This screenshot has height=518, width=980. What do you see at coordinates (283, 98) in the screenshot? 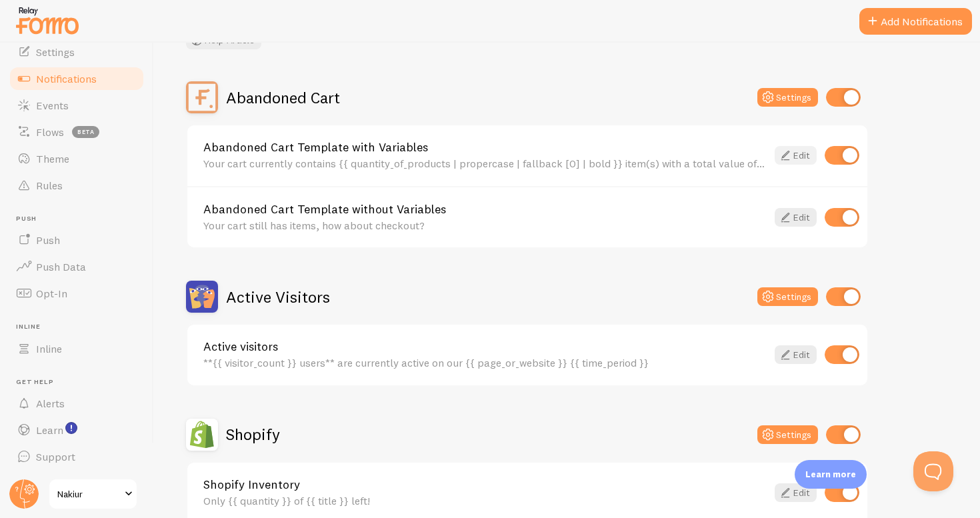
I see `h2: Abandoned Cart` at bounding box center [283, 98].